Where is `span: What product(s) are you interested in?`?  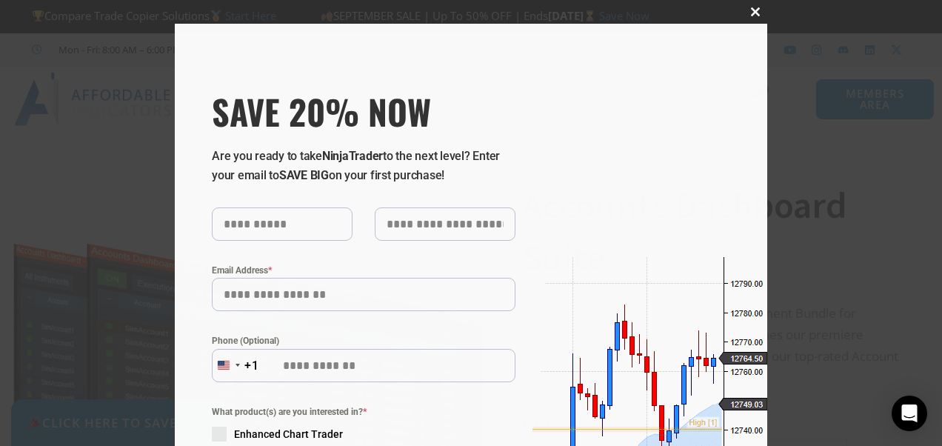 span: What product(s) are you interested in? is located at coordinates (364, 412).